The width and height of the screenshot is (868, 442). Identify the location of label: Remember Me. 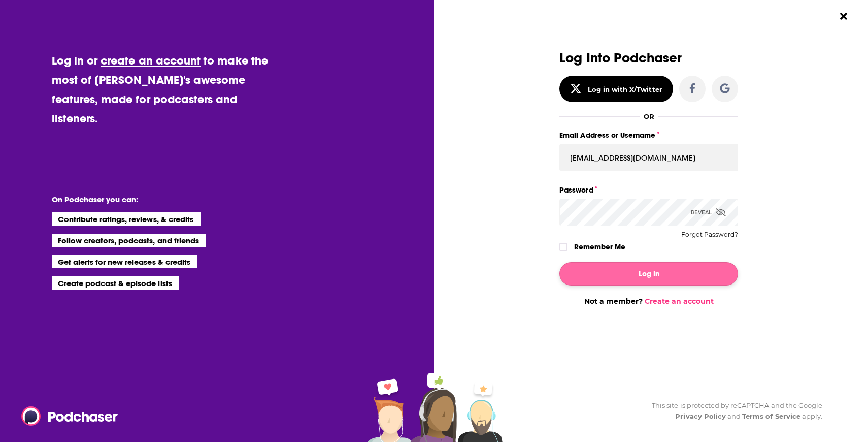
(599, 247).